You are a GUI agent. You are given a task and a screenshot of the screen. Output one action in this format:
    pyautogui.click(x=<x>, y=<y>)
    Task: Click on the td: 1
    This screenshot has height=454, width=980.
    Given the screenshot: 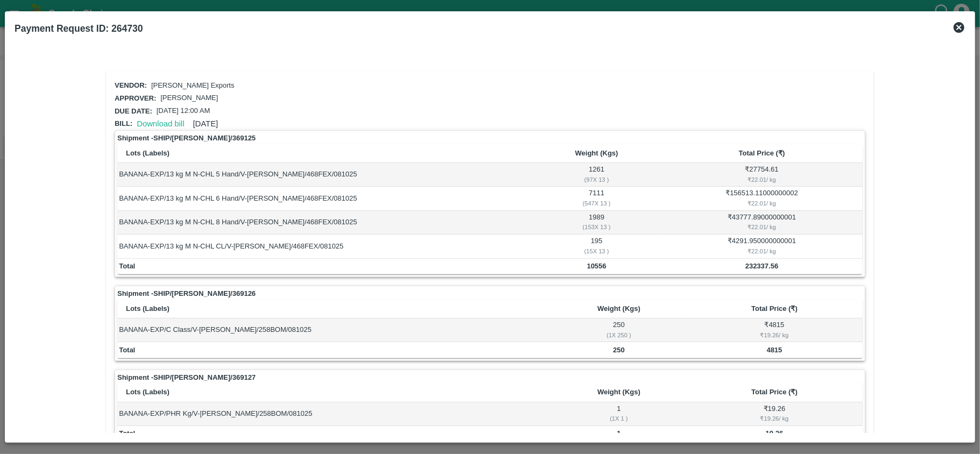 What is the action you would take?
    pyautogui.click(x=618, y=415)
    